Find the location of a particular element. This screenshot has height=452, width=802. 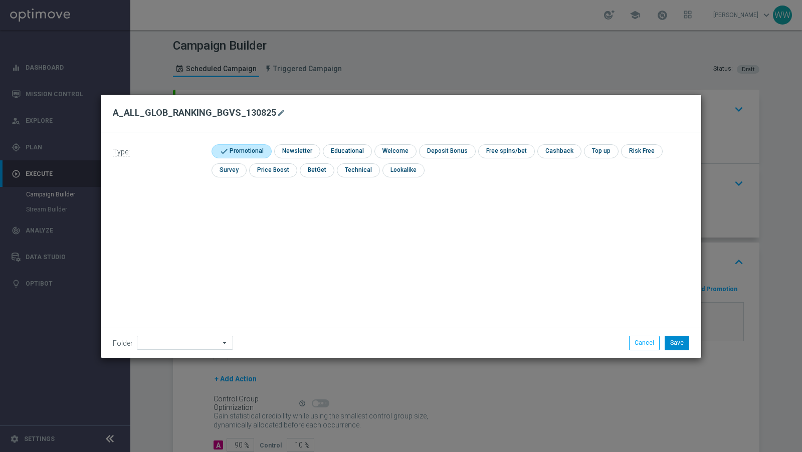

span: Type: is located at coordinates (121, 152).